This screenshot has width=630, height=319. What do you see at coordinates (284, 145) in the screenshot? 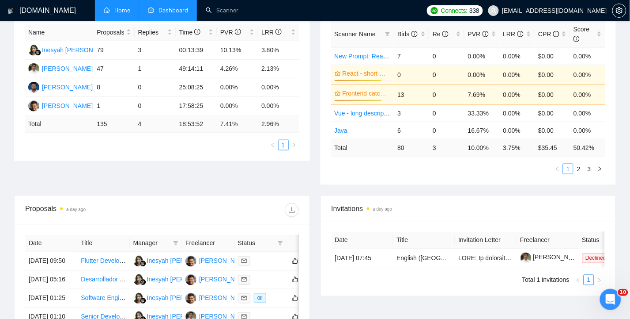
I see `a: 1` at bounding box center [284, 145].